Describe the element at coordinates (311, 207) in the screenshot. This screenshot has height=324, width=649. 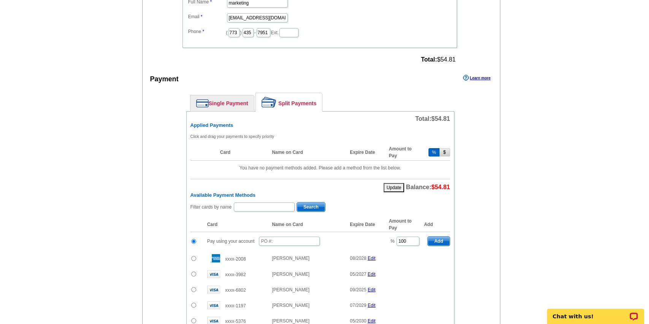
I see `span: Search` at that location.